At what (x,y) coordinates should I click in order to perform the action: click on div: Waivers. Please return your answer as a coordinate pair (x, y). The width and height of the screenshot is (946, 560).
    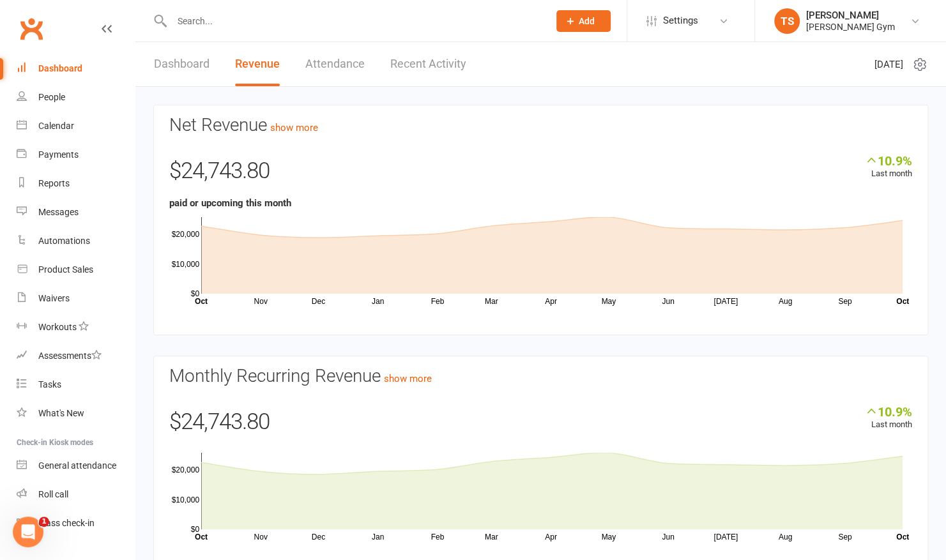
    Looking at the image, I should click on (54, 298).